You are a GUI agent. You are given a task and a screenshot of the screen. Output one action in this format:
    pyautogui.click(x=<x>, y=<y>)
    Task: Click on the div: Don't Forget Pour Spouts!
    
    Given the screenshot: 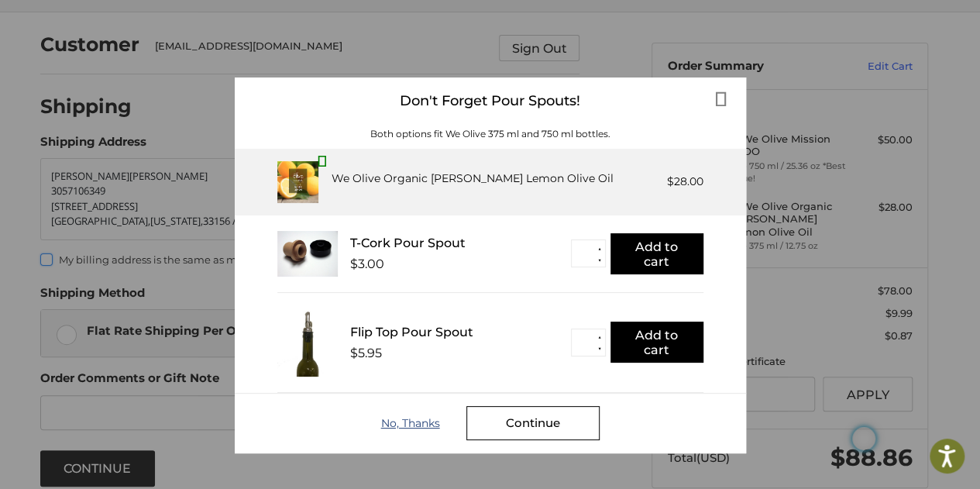 What is the action you would take?
    pyautogui.click(x=490, y=101)
    